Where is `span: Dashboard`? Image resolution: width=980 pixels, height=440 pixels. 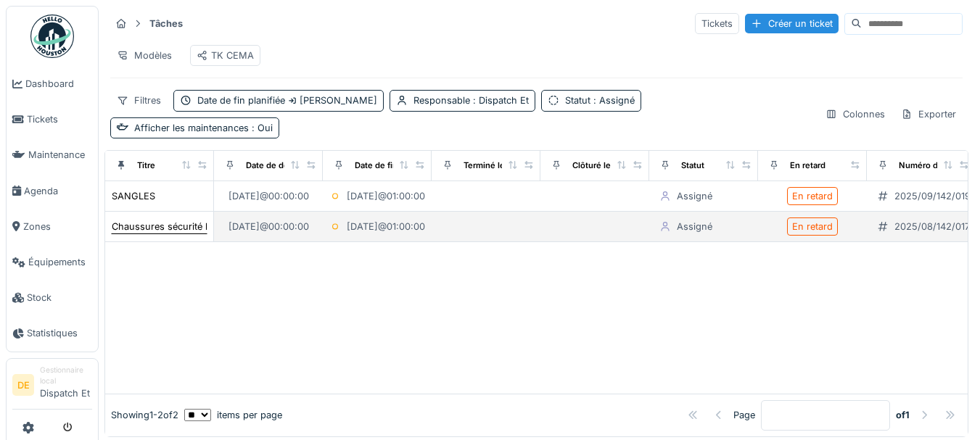
span: Dashboard is located at coordinates (59, 83).